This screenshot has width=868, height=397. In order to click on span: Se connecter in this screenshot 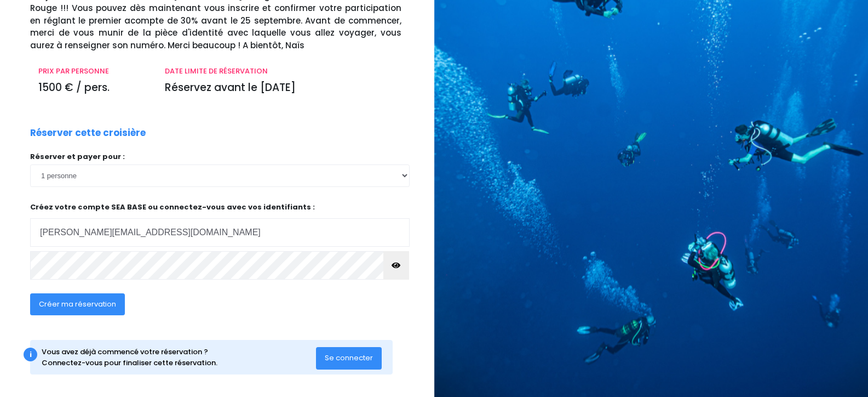, I will do `click(349, 358)`.